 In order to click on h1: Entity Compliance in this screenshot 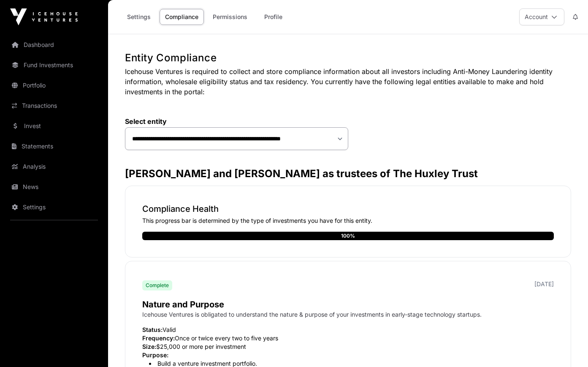, I will do `click(348, 58)`.